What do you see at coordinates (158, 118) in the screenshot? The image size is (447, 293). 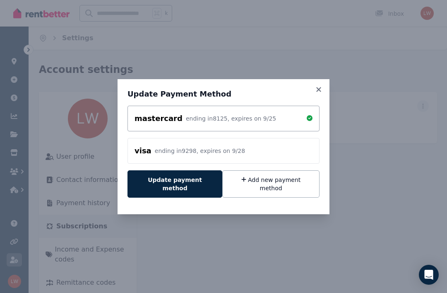 I see `div: mastercard` at bounding box center [158, 118].